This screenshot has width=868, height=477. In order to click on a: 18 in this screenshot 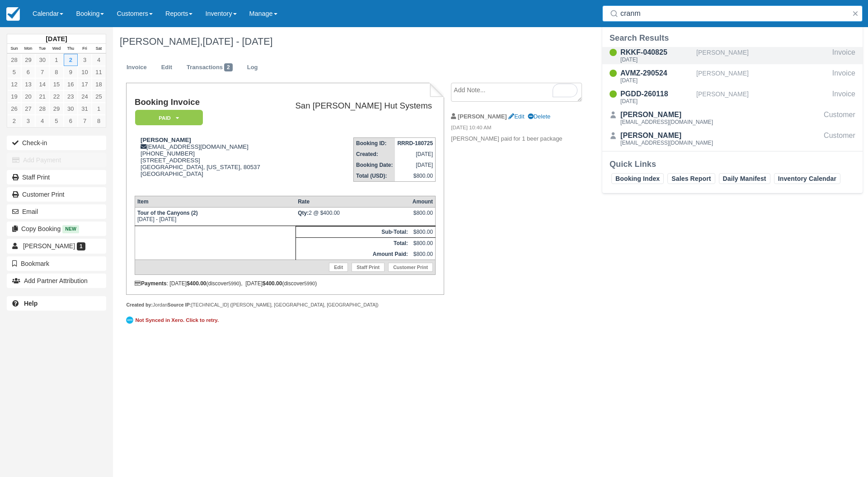, I will do `click(99, 84)`.